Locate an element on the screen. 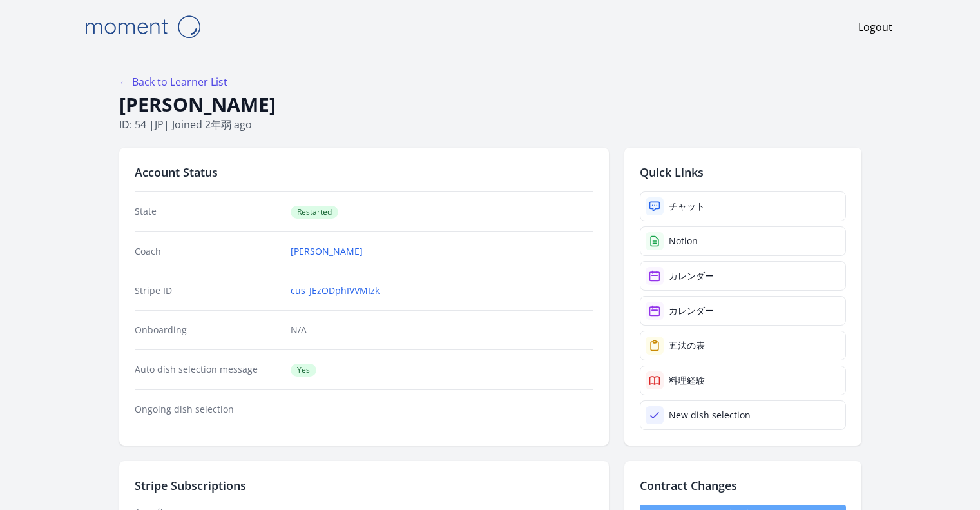 The width and height of the screenshot is (980, 510). a: ← Back to Learner List is located at coordinates (173, 82).